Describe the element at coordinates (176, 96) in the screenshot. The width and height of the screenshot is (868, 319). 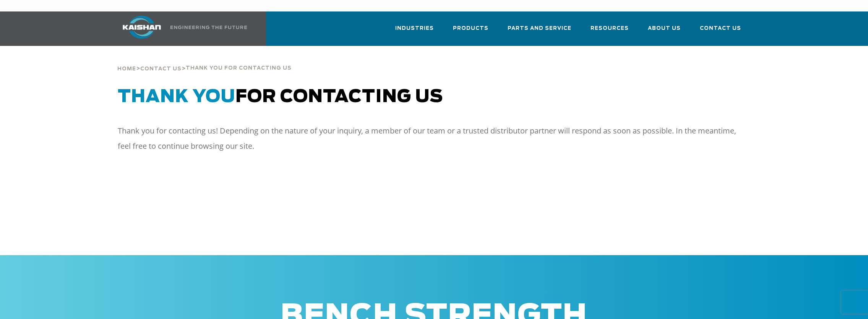
I see `span: Thank You` at that location.